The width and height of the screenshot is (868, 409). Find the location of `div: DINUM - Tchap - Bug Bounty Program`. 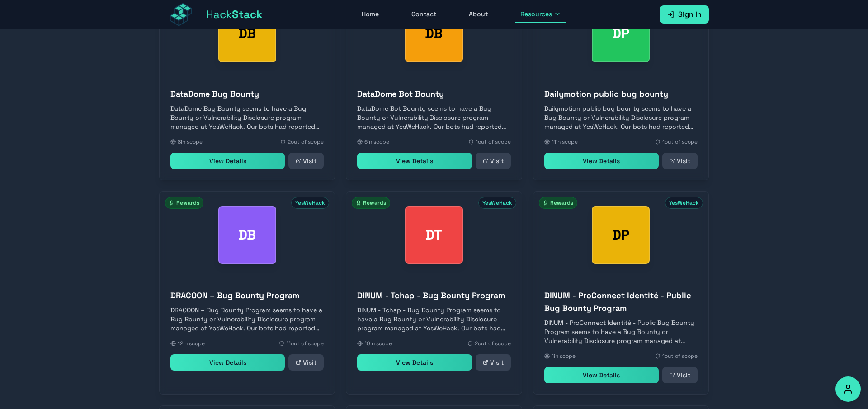

div: DINUM - Tchap - Bug Bounty Program is located at coordinates (434, 235).